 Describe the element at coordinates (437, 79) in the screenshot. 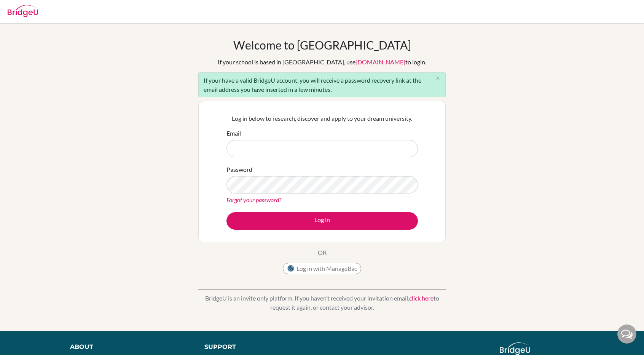

I see `button: Close` at that location.